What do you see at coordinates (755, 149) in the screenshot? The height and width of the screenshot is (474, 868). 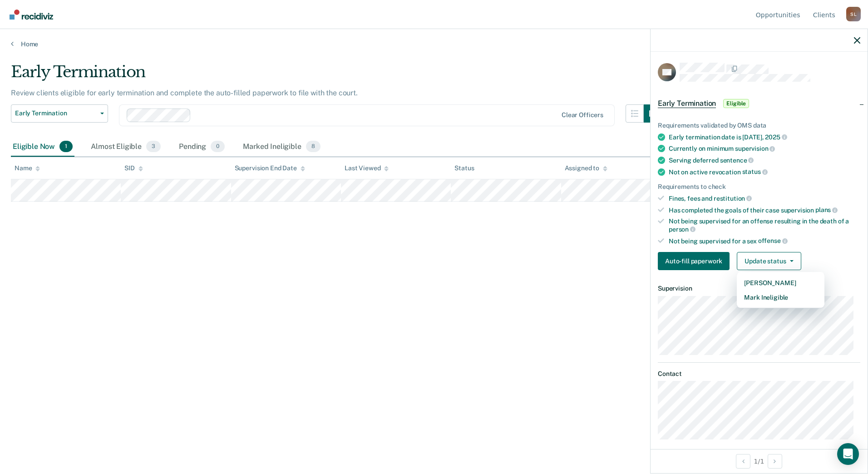 I see `span: supervision` at bounding box center [755, 149].